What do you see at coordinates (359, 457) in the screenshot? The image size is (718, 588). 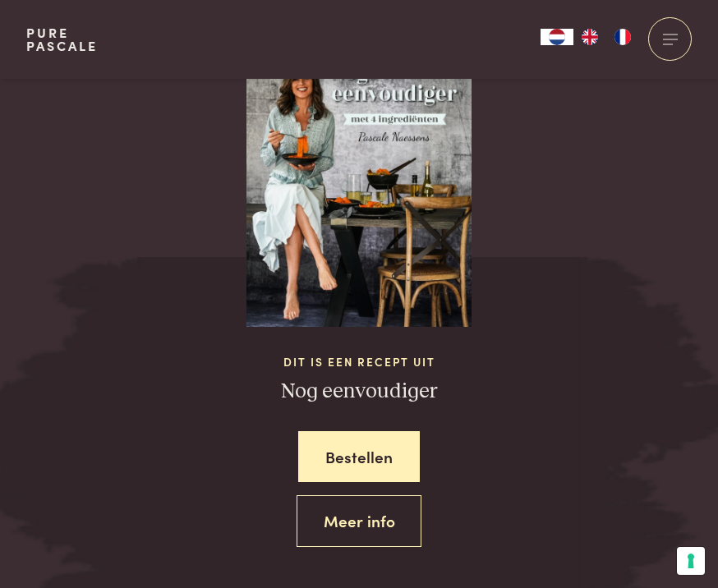 I see `a: Bestellen` at bounding box center [359, 457].